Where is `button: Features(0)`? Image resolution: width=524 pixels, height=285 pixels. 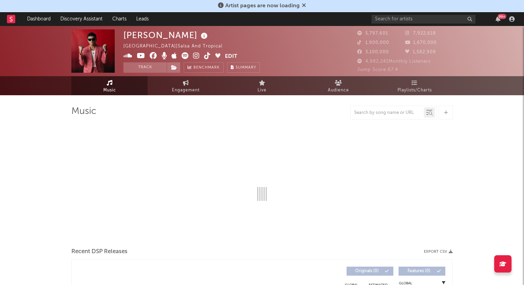 button: Features(0) is located at coordinates (422, 272).